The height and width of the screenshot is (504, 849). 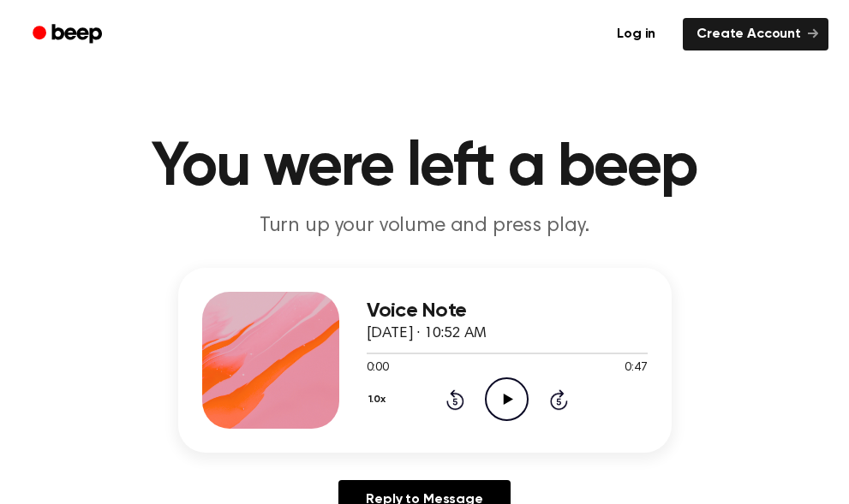 What do you see at coordinates (424, 167) in the screenshot?
I see `h1: You were left a beep` at bounding box center [424, 167].